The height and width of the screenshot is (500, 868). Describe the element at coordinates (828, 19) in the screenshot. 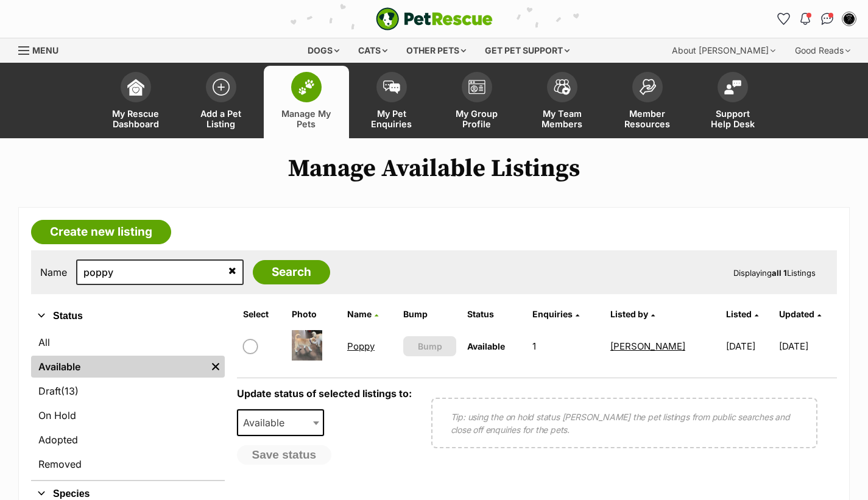

I see `a: Conversations` at that location.